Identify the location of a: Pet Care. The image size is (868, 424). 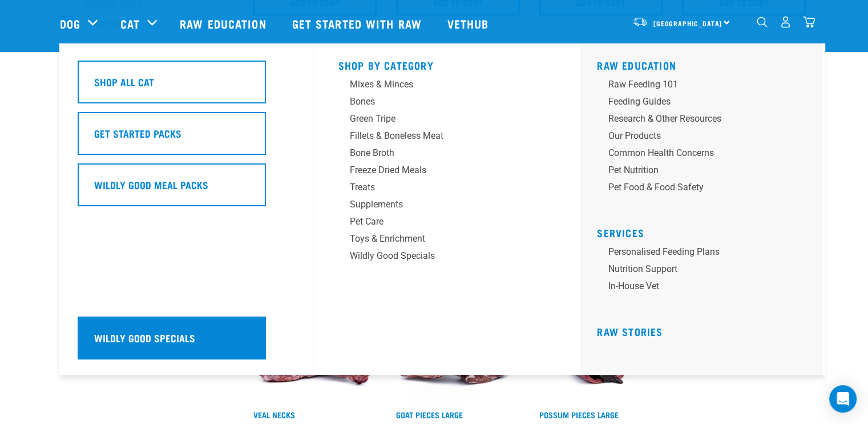
(447, 223).